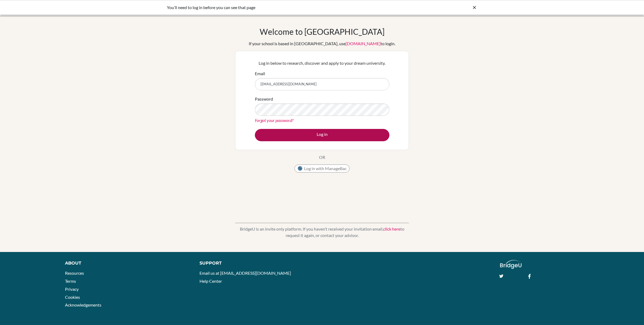 The image size is (644, 325). Describe the element at coordinates (260, 74) in the screenshot. I see `label: Email` at that location.